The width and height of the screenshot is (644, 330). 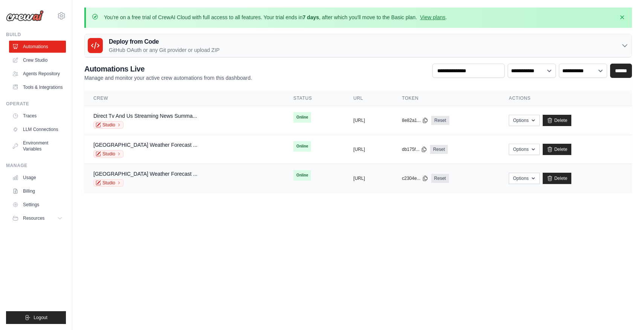 I want to click on th: Crew, so click(x=184, y=98).